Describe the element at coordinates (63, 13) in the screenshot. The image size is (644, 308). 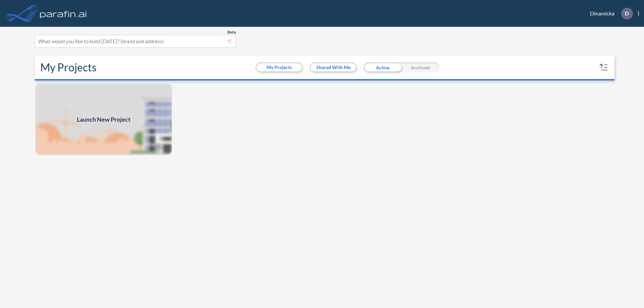
I see `img: logo` at that location.